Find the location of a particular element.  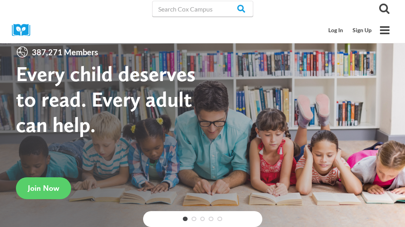

button: Open menu is located at coordinates (384, 30).